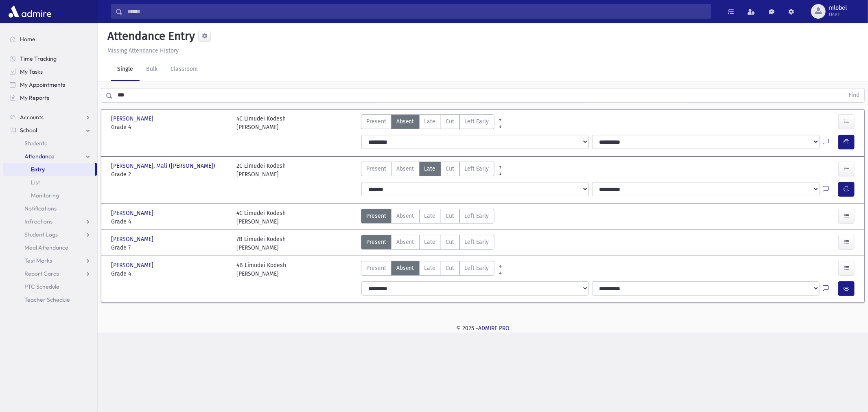 The image size is (868, 412). Describe the element at coordinates (50, 195) in the screenshot. I see `a: Monitoring` at that location.